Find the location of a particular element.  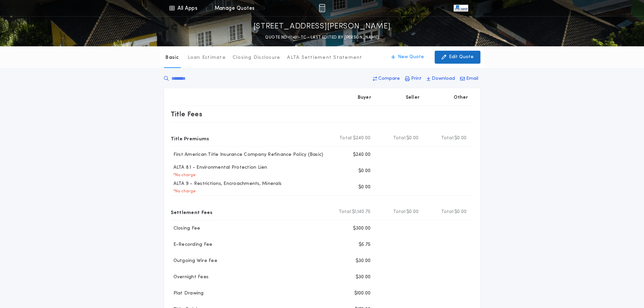

p: Title Fees is located at coordinates (187, 114).